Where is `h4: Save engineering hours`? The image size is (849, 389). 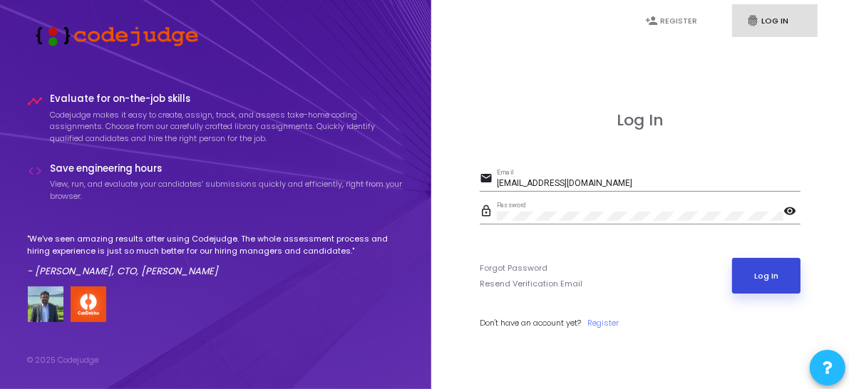
h4: Save engineering hours is located at coordinates (227, 169).